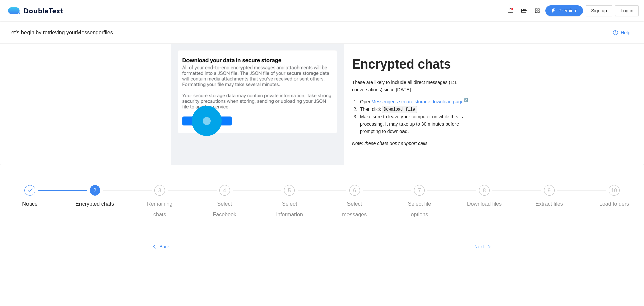 The image size is (644, 306). What do you see at coordinates (628, 11) in the screenshot?
I see `button: Log in` at bounding box center [628, 11].